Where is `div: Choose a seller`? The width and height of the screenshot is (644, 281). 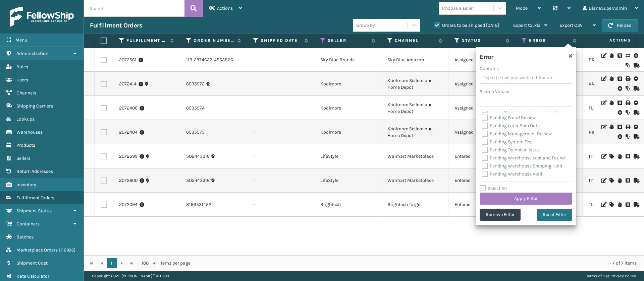 div: Choose a seller is located at coordinates (458, 8).